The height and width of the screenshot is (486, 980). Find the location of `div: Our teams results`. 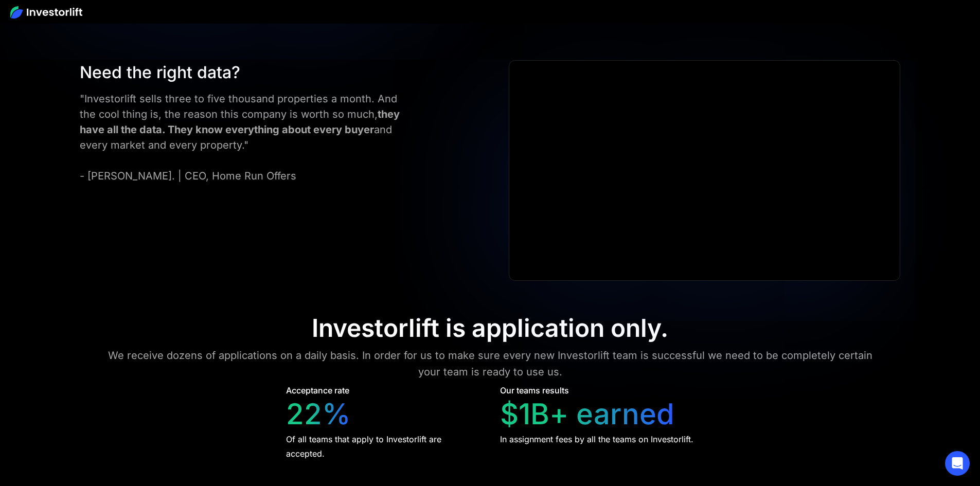

div: Our teams results is located at coordinates (535, 390).